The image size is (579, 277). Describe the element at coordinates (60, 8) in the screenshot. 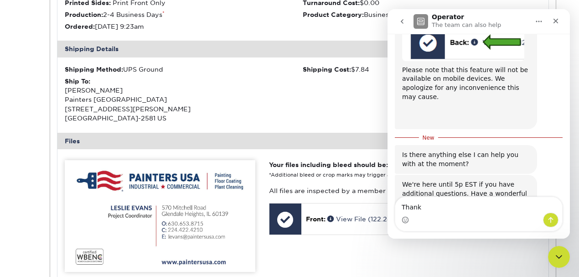

I see `h1: Operator` at that location.